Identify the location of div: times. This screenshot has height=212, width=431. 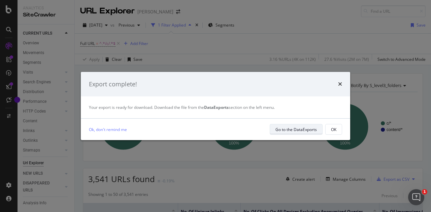
(340, 85).